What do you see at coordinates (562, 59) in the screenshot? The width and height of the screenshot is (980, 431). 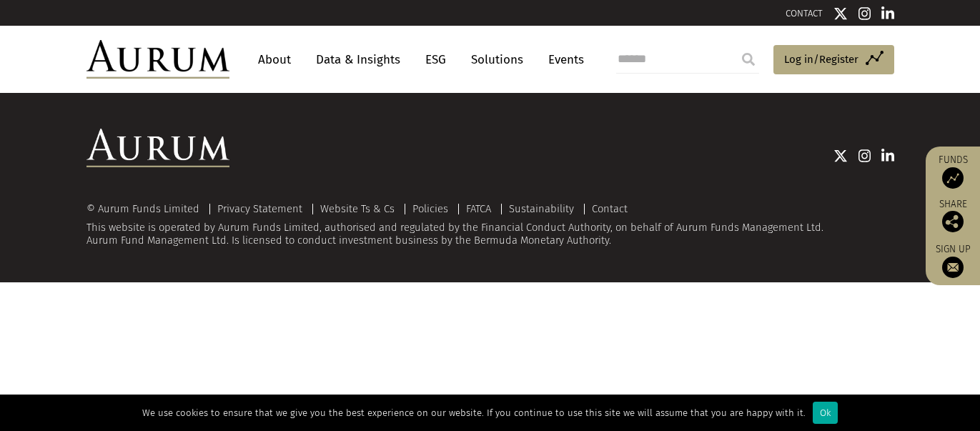 I see `a: Events` at bounding box center [562, 59].